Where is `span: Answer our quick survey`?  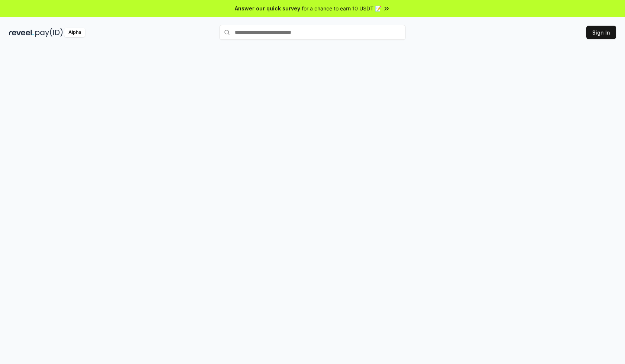 span: Answer our quick survey is located at coordinates (268, 8).